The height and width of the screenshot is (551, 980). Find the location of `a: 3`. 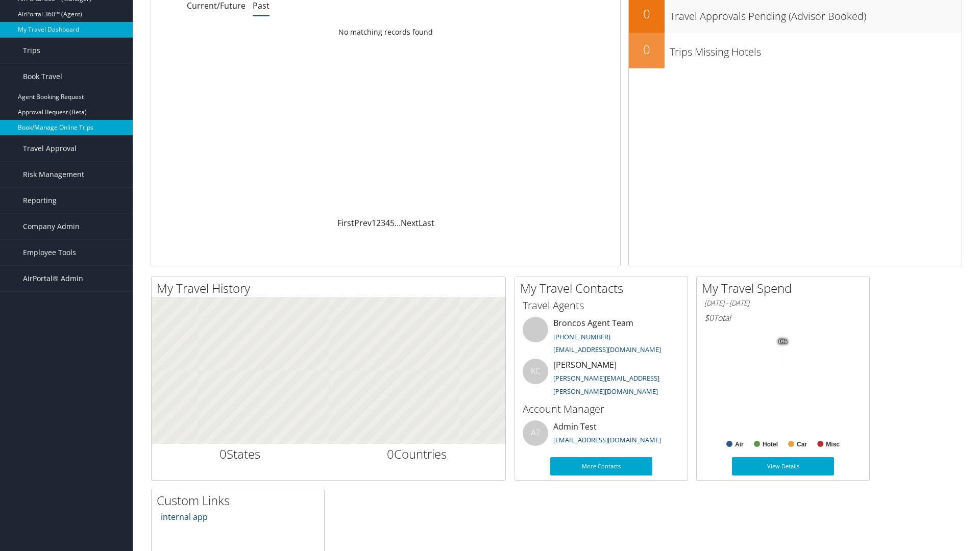

a: 3 is located at coordinates (383, 223).